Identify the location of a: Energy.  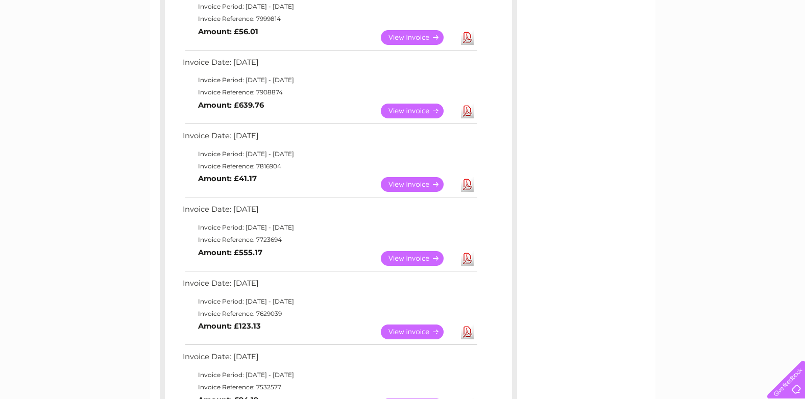
(662, 47).